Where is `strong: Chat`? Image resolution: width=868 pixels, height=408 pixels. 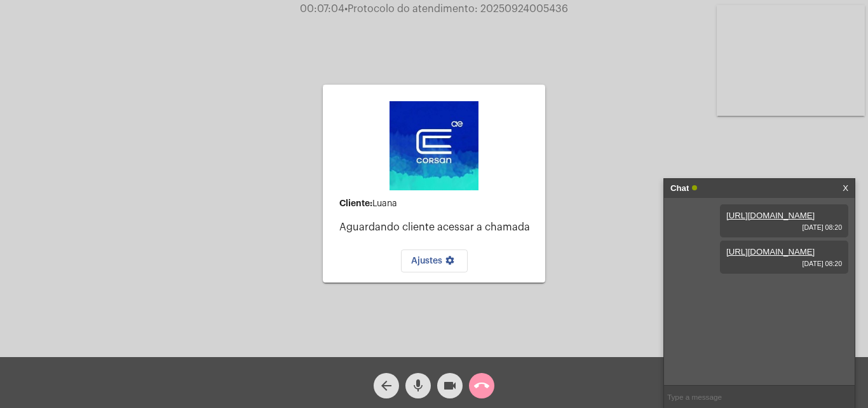 strong: Chat is located at coordinates (679, 188).